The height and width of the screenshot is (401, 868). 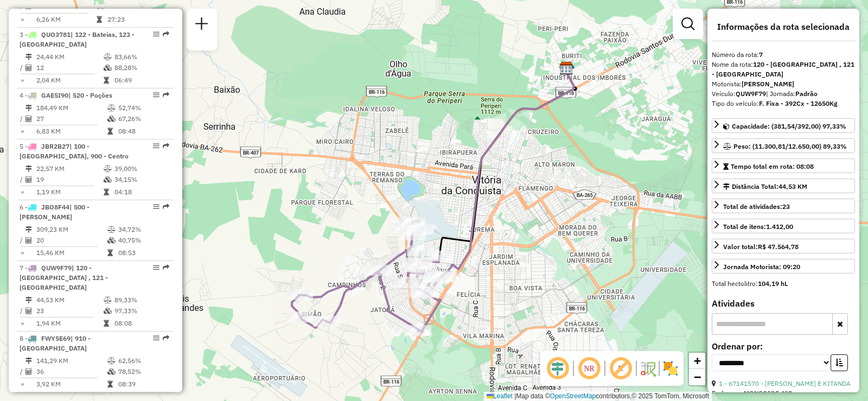 I want to click on span: Ocultar NR, so click(x=589, y=368).